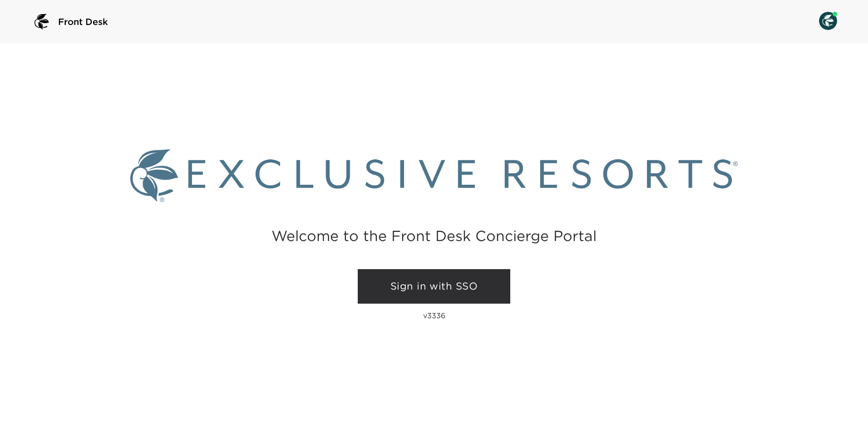  I want to click on a: Sign in with SSO, so click(434, 287).